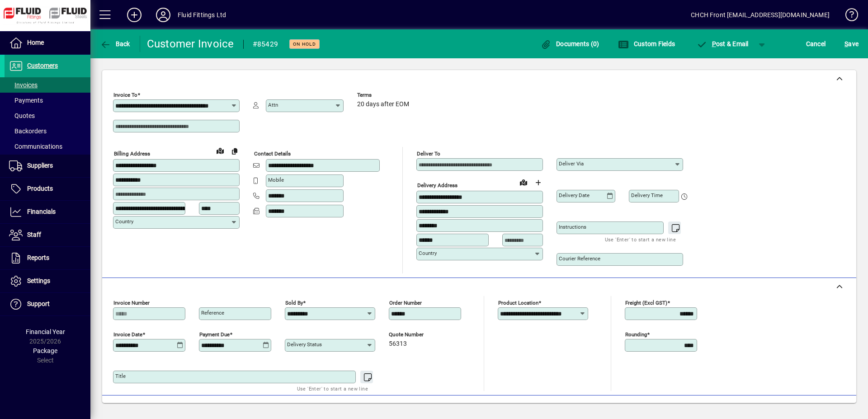 This screenshot has height=419, width=868. I want to click on mat-label: Invoice number, so click(132, 303).